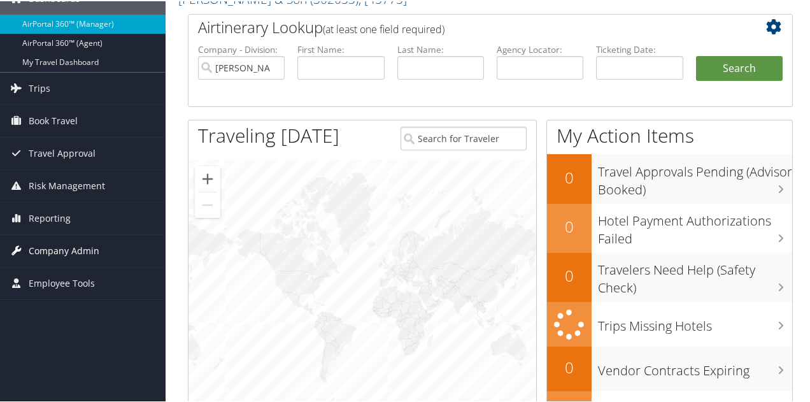  Describe the element at coordinates (670, 227) in the screenshot. I see `a: 0Hotel Payment Authorizations Failed` at that location.